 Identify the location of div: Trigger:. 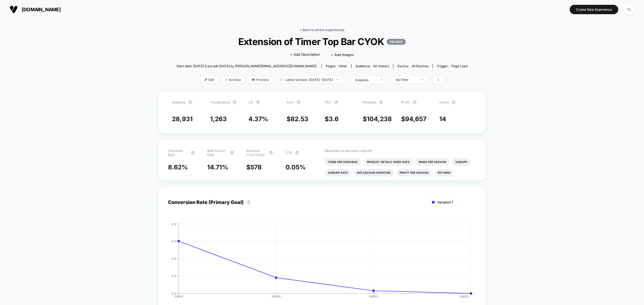
(452, 66).